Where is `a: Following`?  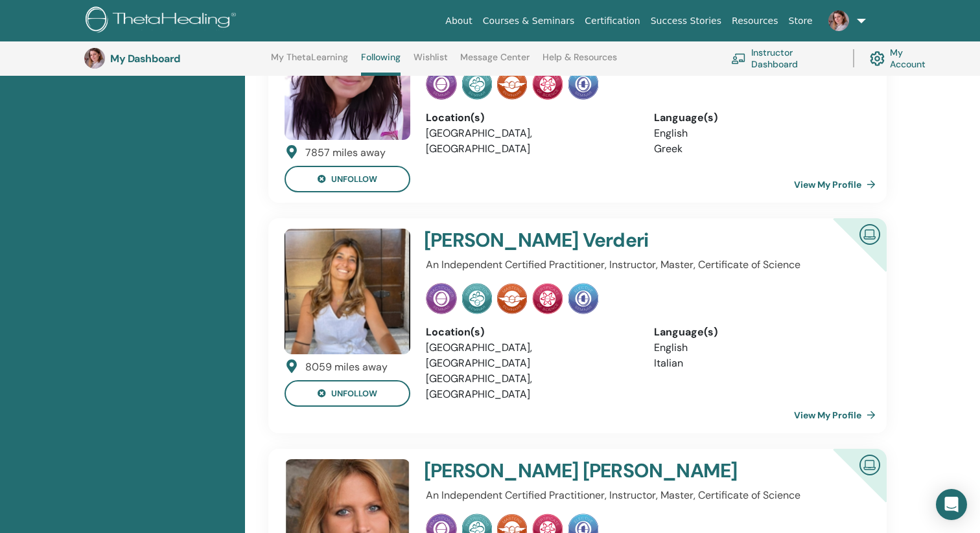 a: Following is located at coordinates (381, 63).